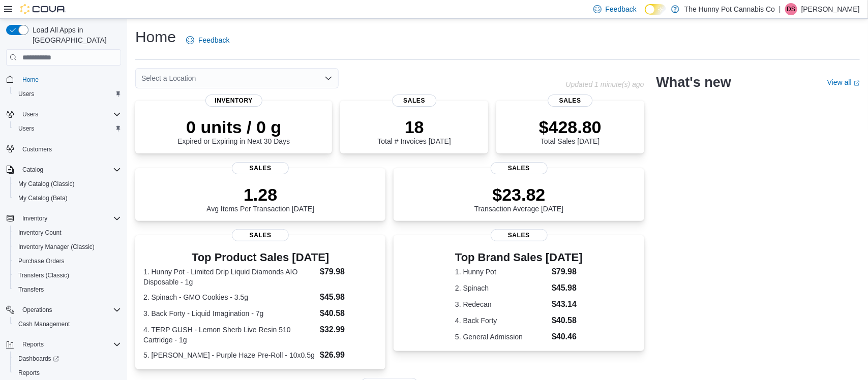  What do you see at coordinates (414, 128) in the screenshot?
I see `p: 18` at bounding box center [414, 128].